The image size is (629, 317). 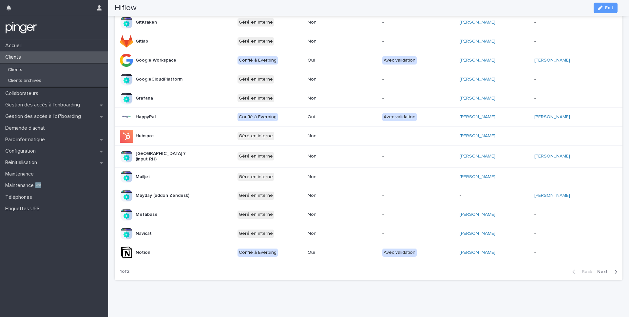 I want to click on p: Mayday (addon Zendesk), so click(x=162, y=196).